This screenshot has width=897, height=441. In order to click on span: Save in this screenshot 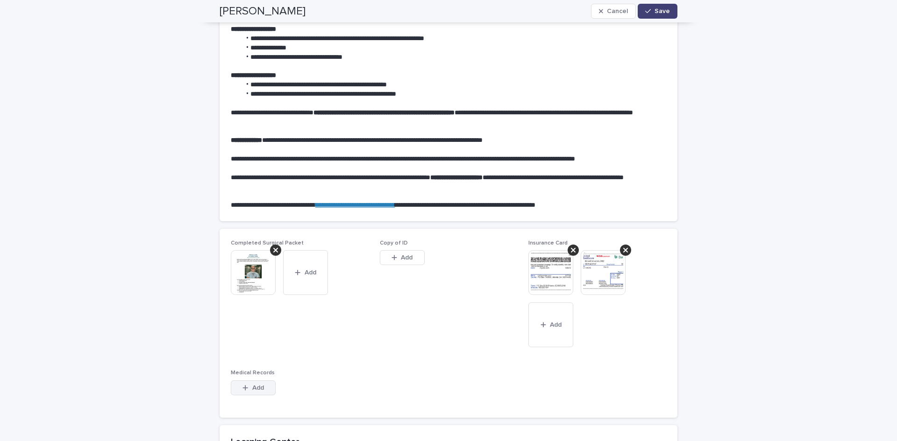, I will do `click(662, 11)`.